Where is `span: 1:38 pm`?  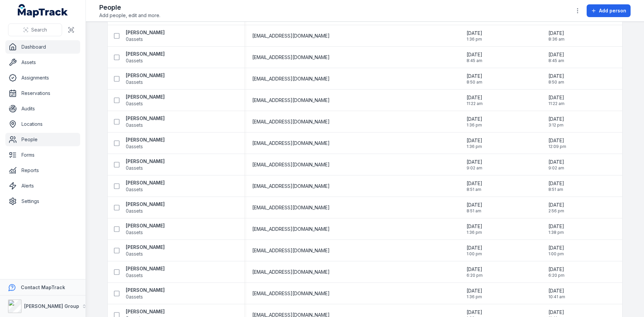
span: 1:38 pm is located at coordinates (556, 233).